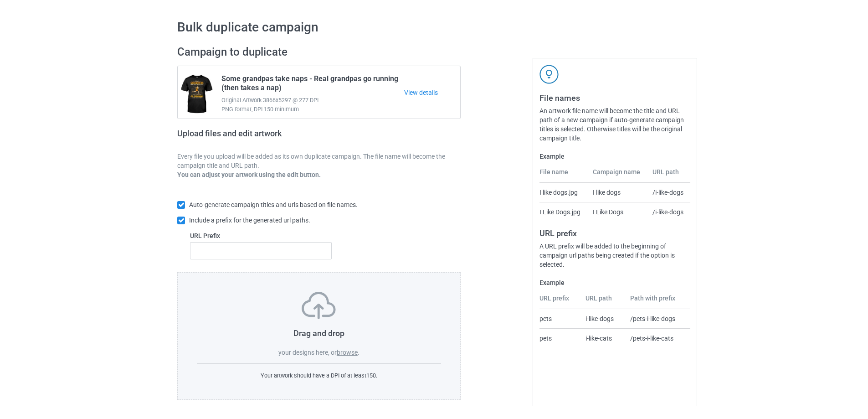 Image resolution: width=868 pixels, height=419 pixels. Describe the element at coordinates (549, 75) in the screenshot. I see `img: svg+xml;base64,PD94bWwgdmVyc2lvbj0iMS4wIiBlbmNvZGluZz0iVVRGLTgiPz4KPHN2ZyB3aWR0aD0iNDJweCIgaGVpZ2...` at that location.